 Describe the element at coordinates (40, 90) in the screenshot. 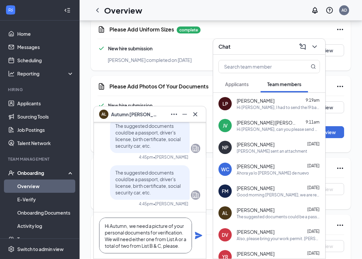

I see `div: Hiring` at that location.